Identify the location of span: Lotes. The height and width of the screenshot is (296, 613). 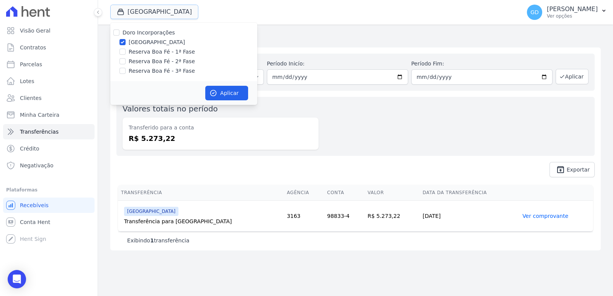
(27, 81).